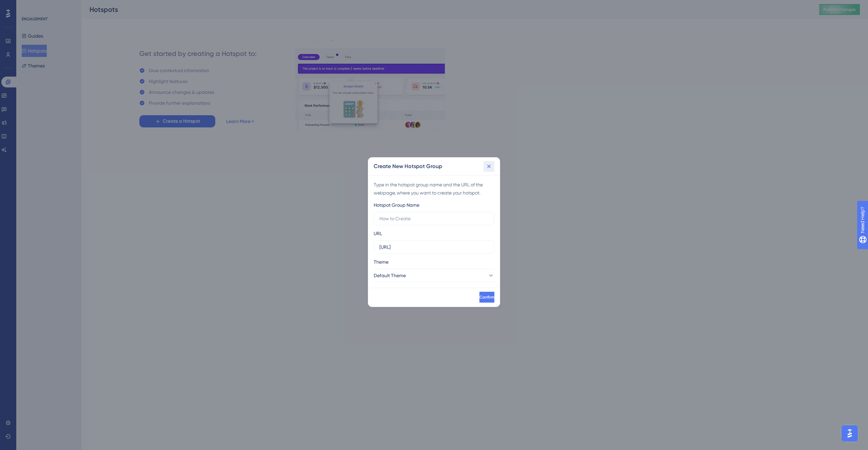 This screenshot has height=450, width=868. I want to click on input: How to Create, so click(434, 218).